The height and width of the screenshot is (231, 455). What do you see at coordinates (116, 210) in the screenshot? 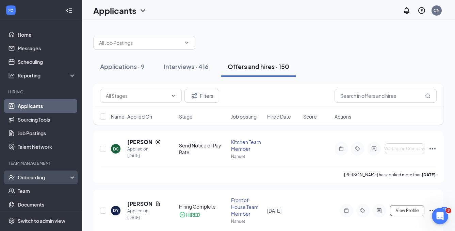
I see `div: DY` at bounding box center [116, 210].